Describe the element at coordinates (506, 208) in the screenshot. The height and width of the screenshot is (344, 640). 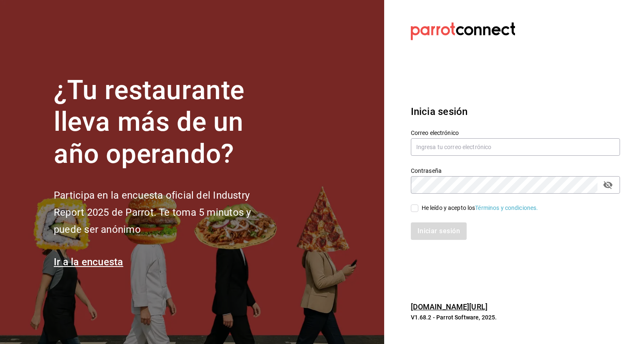
I see `a: Términos y condiciones.` at that location.